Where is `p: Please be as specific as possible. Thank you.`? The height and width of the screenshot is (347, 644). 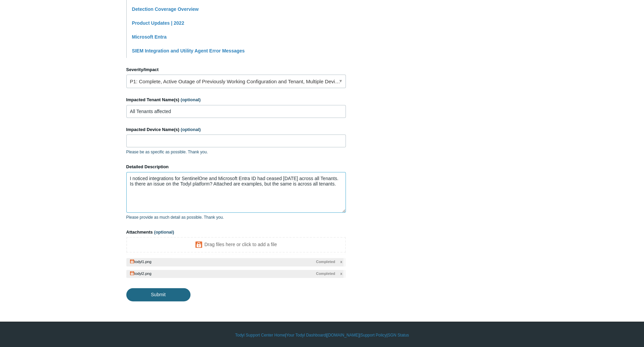
p: Please be as specific as possible. Thank you. is located at coordinates (236, 152).